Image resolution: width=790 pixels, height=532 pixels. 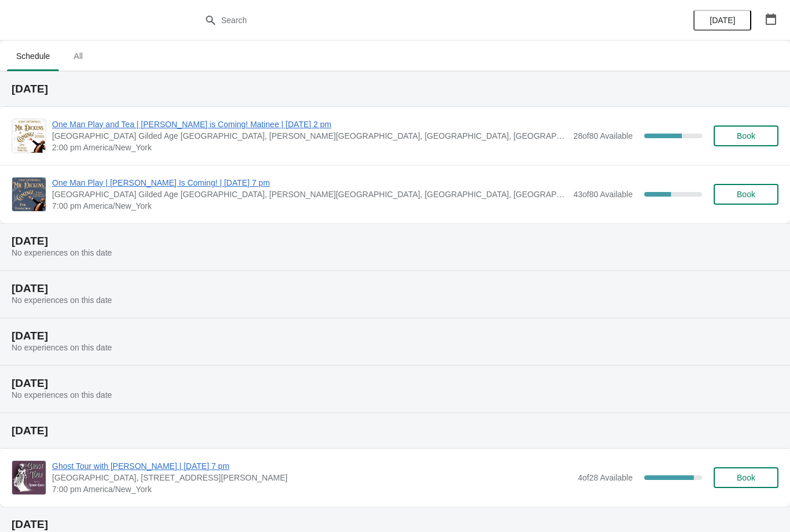 I want to click on span: Schedule, so click(x=33, y=56).